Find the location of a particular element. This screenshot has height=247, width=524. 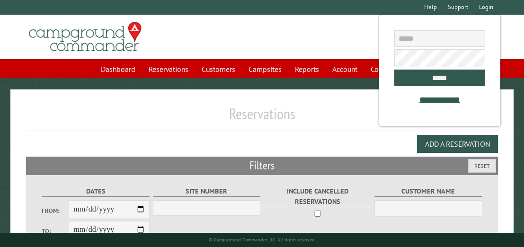

a: Campsites is located at coordinates (265, 69).